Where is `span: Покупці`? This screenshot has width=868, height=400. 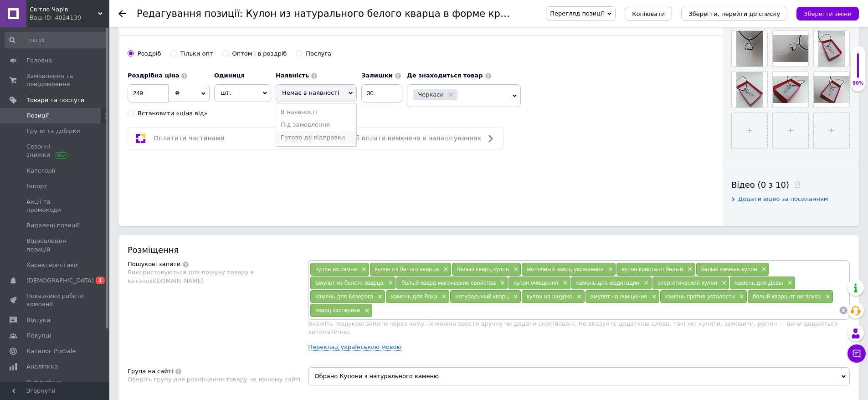
span: Покупці is located at coordinates (39, 336).